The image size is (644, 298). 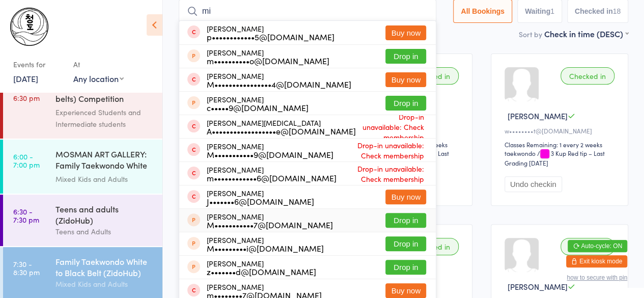 I want to click on label: Sort by, so click(x=531, y=34).